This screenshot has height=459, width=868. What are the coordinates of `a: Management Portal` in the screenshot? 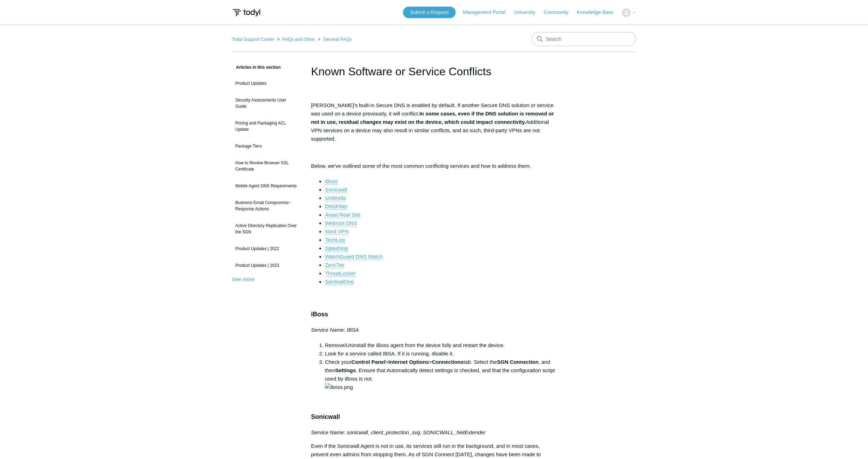 It's located at (487, 12).